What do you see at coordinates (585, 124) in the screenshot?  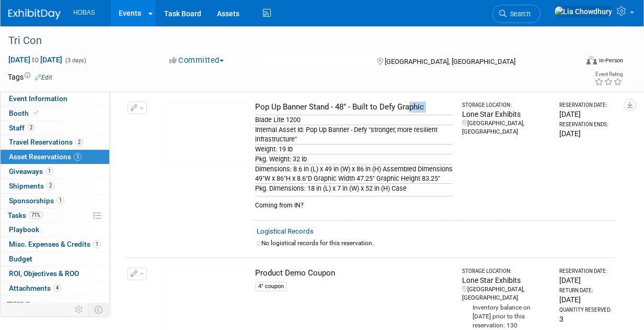 I see `div: Reservation Ends:` at bounding box center [585, 124].